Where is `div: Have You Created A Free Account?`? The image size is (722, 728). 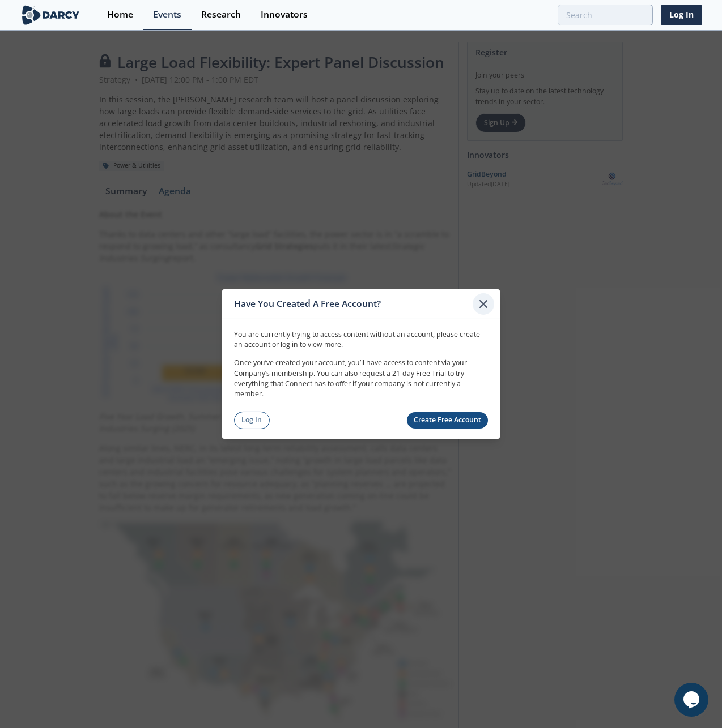
div: Have You Created A Free Account? is located at coordinates (353, 304).